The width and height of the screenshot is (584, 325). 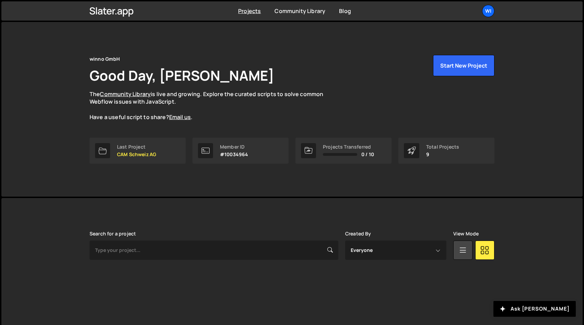 I want to click on div: winno GmbH, so click(x=105, y=59).